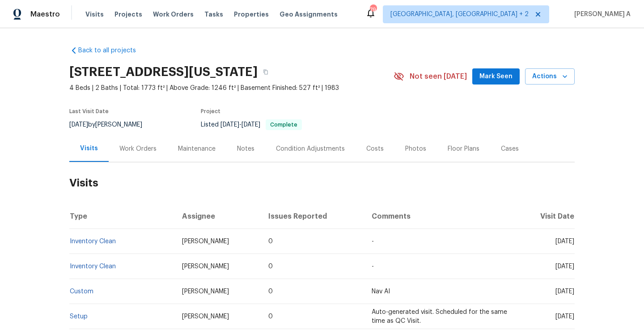 The width and height of the screenshot is (644, 334). I want to click on span: Nav AI, so click(381, 291).